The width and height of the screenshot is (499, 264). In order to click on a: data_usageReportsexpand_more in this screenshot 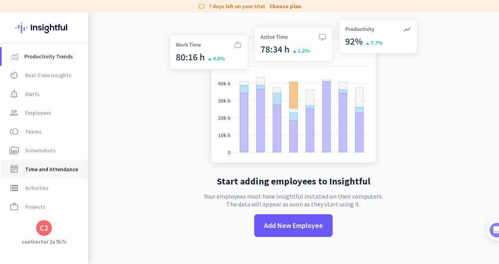, I will do `click(45, 226)`.